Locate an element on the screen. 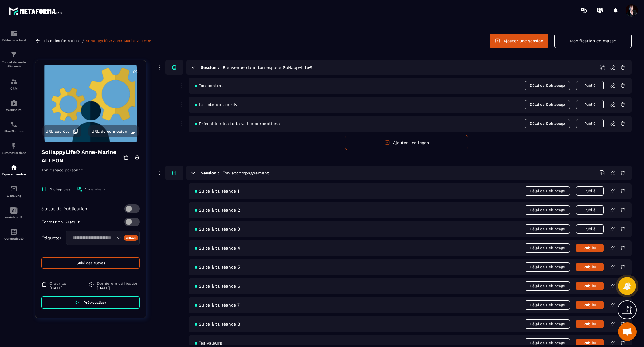 This screenshot has width=644, height=347. a: emailemailE-mailing is located at coordinates (14, 191).